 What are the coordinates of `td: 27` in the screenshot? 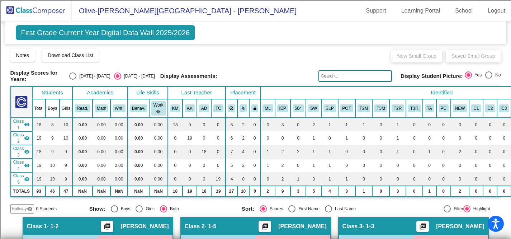 It's located at (232, 191).